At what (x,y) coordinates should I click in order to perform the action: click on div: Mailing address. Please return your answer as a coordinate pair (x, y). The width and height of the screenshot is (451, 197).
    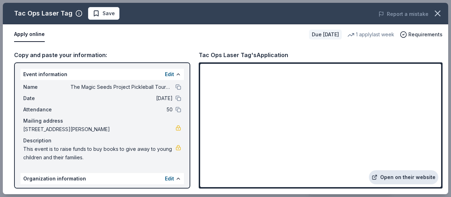
    Looking at the image, I should click on (102, 121).